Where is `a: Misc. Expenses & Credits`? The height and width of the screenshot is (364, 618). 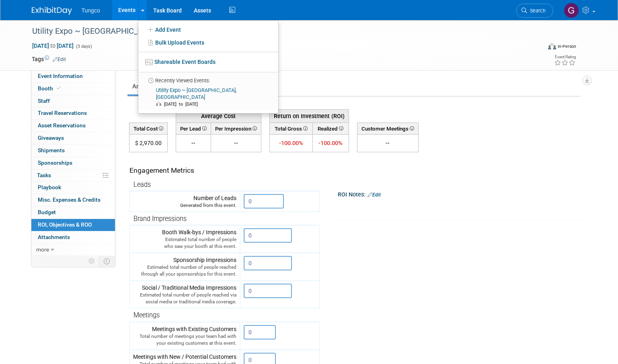 a: Misc. Expenses & Credits is located at coordinates (73, 200).